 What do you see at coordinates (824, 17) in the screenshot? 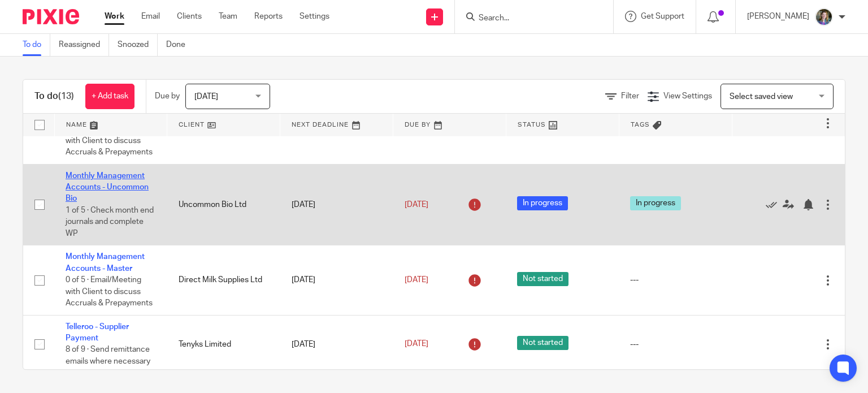
I see `img: 1530183611242%20(1).jpg` at bounding box center [824, 17].